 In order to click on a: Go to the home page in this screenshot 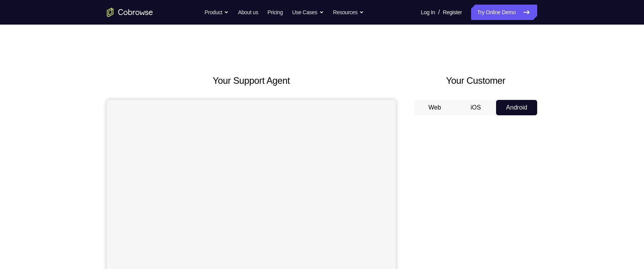, I will do `click(130, 12)`.